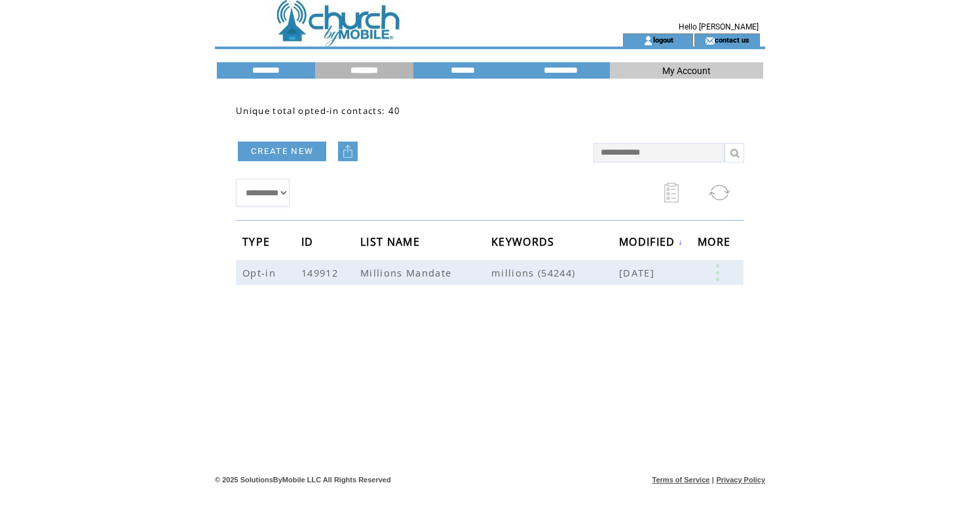 This screenshot has width=980, height=521. I want to click on span: ID, so click(309, 243).